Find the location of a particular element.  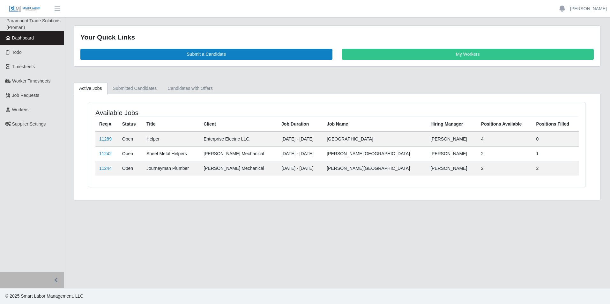

th: Positions Filled is located at coordinates (555, 124).